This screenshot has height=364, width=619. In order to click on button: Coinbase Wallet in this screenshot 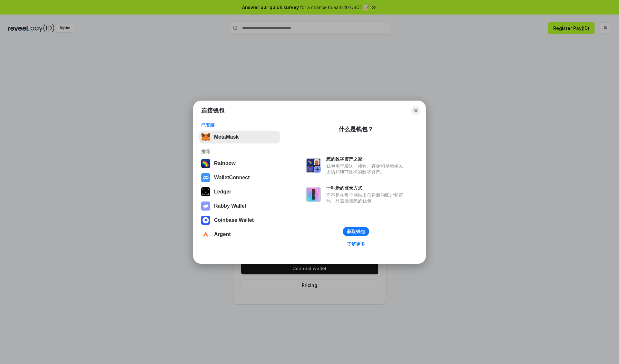, I will do `click(240, 220)`.